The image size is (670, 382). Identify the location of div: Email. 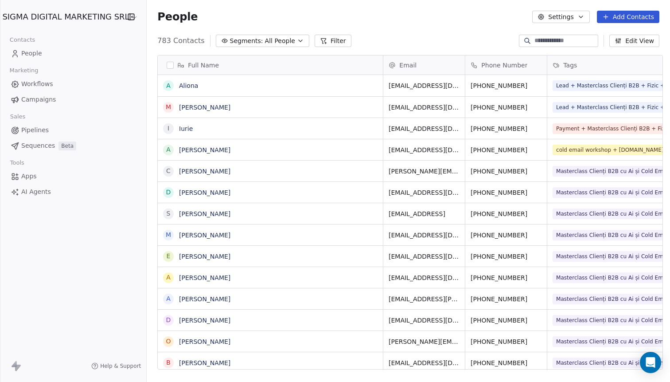
(424, 65).